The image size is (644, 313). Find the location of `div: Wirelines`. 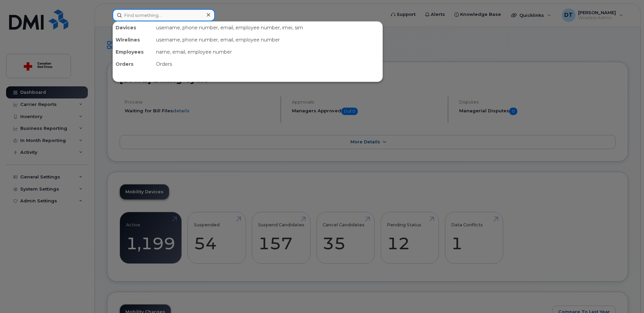

div: Wirelines is located at coordinates (133, 40).